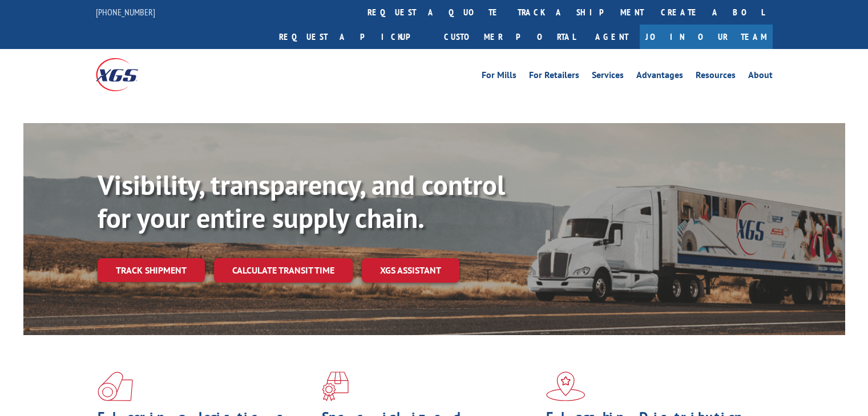 The width and height of the screenshot is (868, 416). I want to click on a: Track shipment, so click(151, 270).